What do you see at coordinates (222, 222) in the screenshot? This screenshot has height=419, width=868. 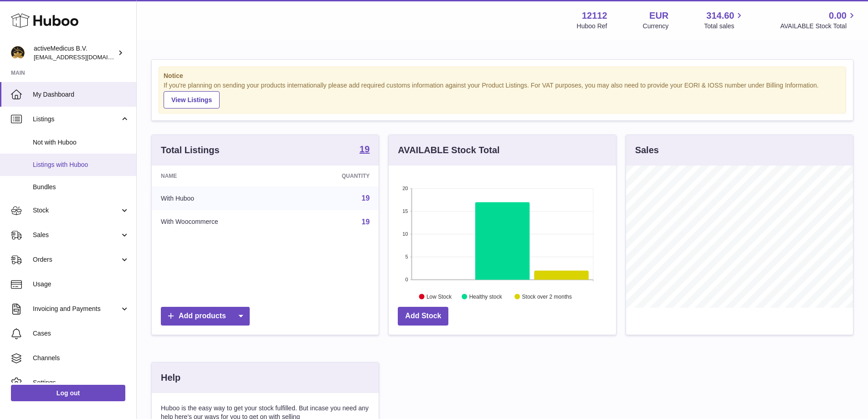 I see `td: With Woocommerce` at bounding box center [222, 222].